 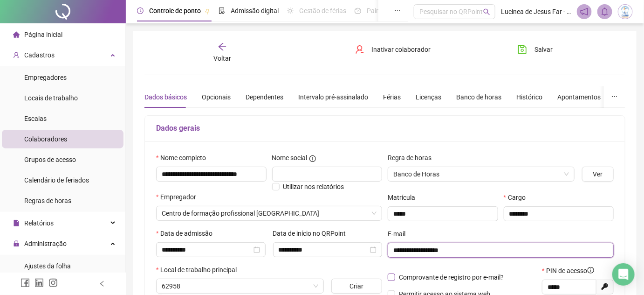 What do you see at coordinates (208, 11) in the screenshot?
I see `span: pushpin` at bounding box center [208, 11].